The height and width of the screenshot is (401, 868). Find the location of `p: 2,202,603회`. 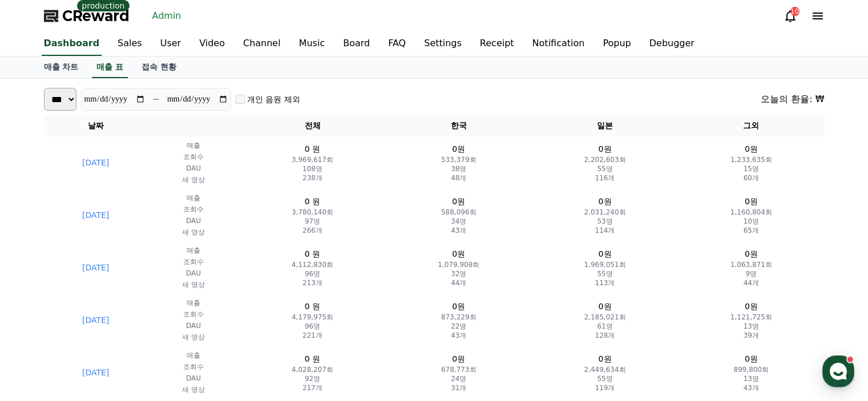

p: 2,202,603회 is located at coordinates (605, 160).